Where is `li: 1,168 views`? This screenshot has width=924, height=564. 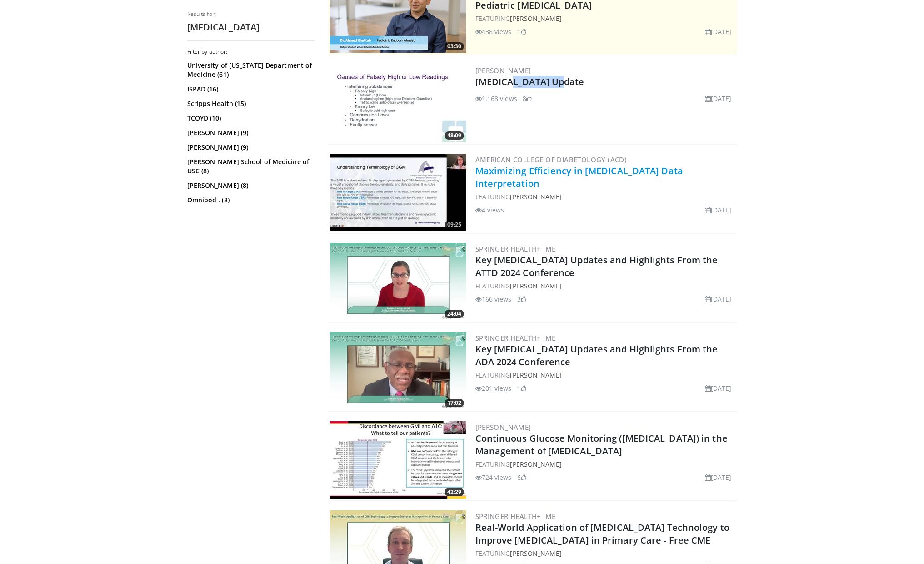
li: 1,168 views is located at coordinates (497, 98).